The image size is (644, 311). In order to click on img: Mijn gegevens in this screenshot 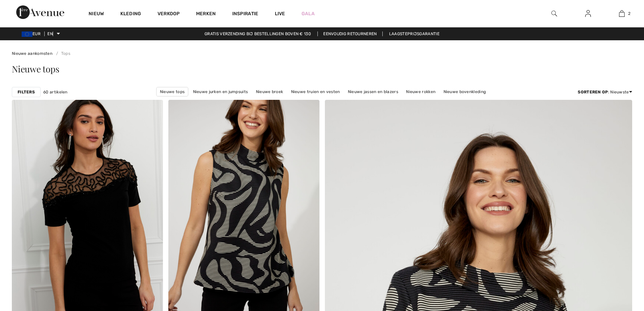, I will do `click(588, 13)`.